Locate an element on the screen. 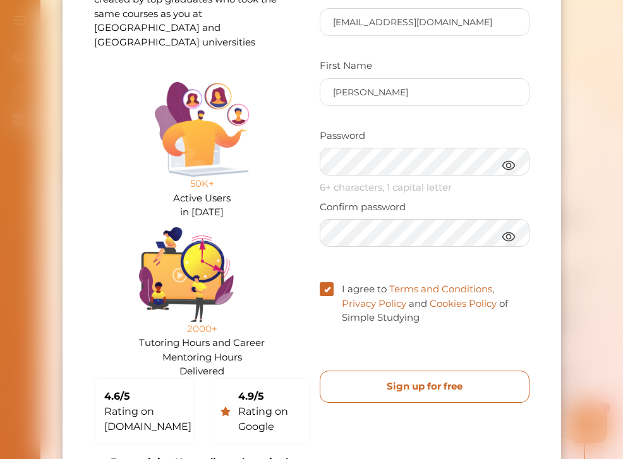 Image resolution: width=623 pixels, height=459 pixels. p: 6+ characters, 1 capital letter is located at coordinates (424, 188).